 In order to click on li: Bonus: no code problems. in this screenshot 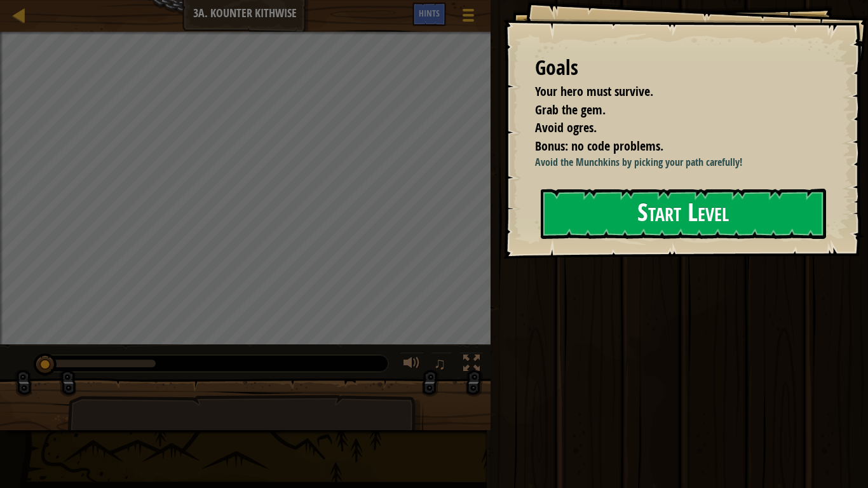, I will do `click(670, 146)`.